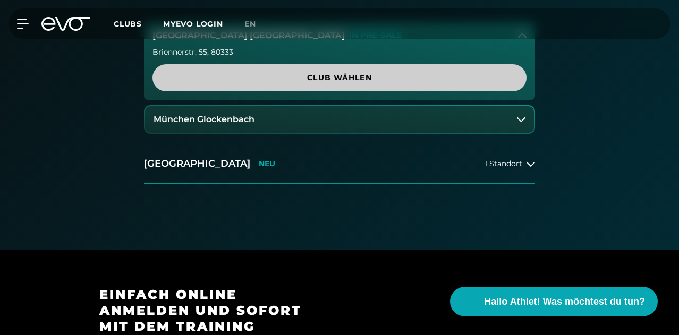 The height and width of the screenshot is (335, 679). Describe the element at coordinates (138, 23) in the screenshot. I see `a: Clubs` at that location.